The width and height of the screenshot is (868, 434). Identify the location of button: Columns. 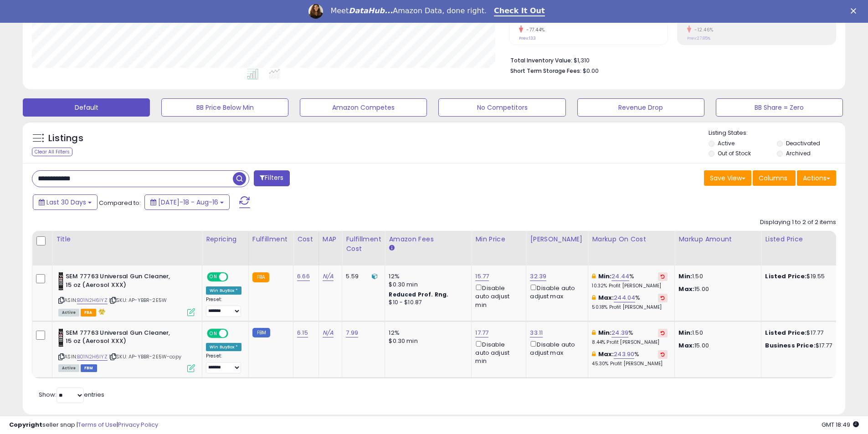
(774, 178).